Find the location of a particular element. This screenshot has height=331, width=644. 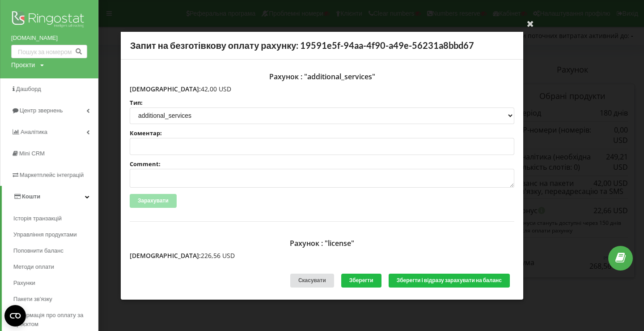

span: Дашборд is located at coordinates (29, 88).